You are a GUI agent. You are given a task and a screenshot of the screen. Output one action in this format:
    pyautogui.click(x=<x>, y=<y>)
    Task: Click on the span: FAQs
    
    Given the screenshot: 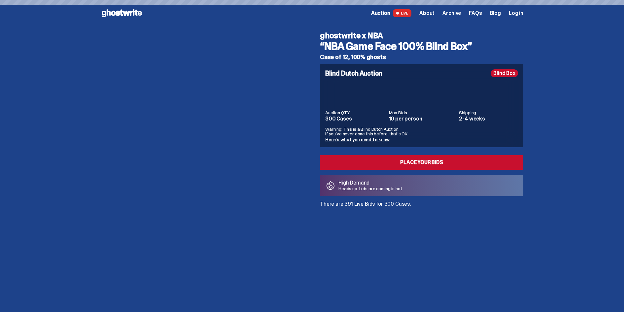 What is the action you would take?
    pyautogui.click(x=475, y=13)
    